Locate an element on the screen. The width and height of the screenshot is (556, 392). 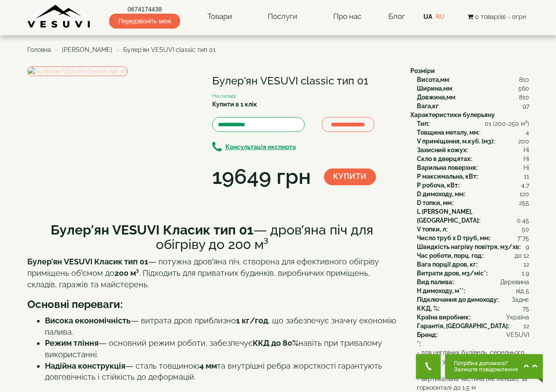
label: Купити в 1 клік is located at coordinates (235, 104).